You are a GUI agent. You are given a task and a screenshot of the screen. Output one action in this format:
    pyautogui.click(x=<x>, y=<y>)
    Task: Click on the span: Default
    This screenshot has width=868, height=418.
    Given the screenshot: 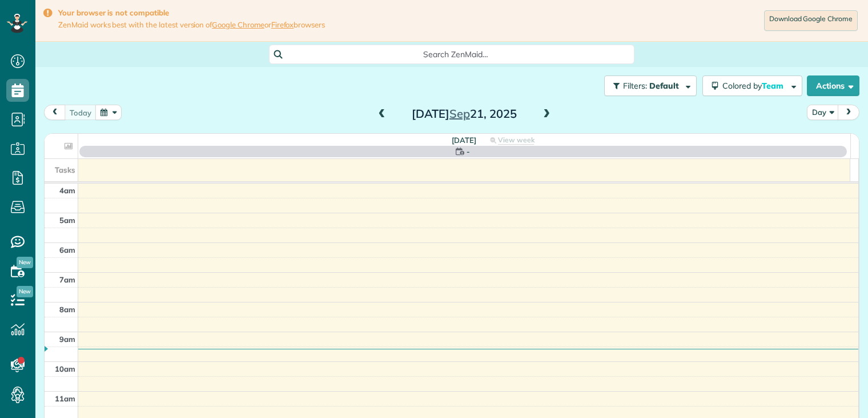 What is the action you would take?
    pyautogui.click(x=664, y=86)
    